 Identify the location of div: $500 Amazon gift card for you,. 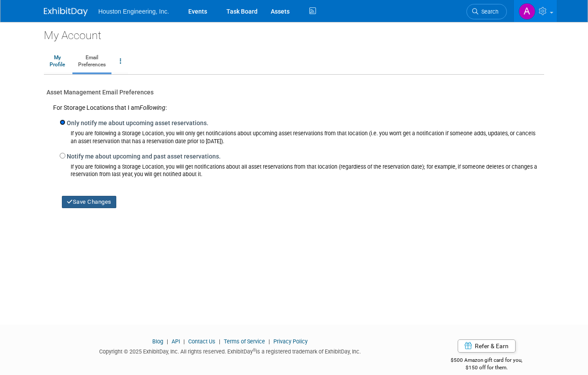
(486, 361).